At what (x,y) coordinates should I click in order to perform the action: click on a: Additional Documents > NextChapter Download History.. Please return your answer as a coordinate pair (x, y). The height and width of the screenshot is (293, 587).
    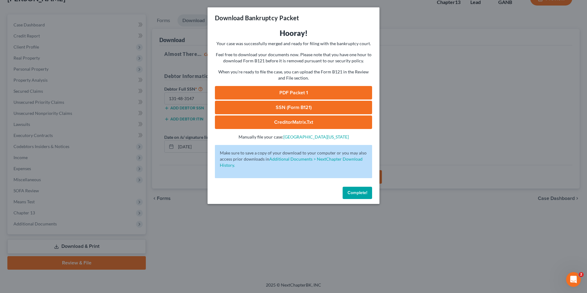
    Looking at the image, I should click on (291, 162).